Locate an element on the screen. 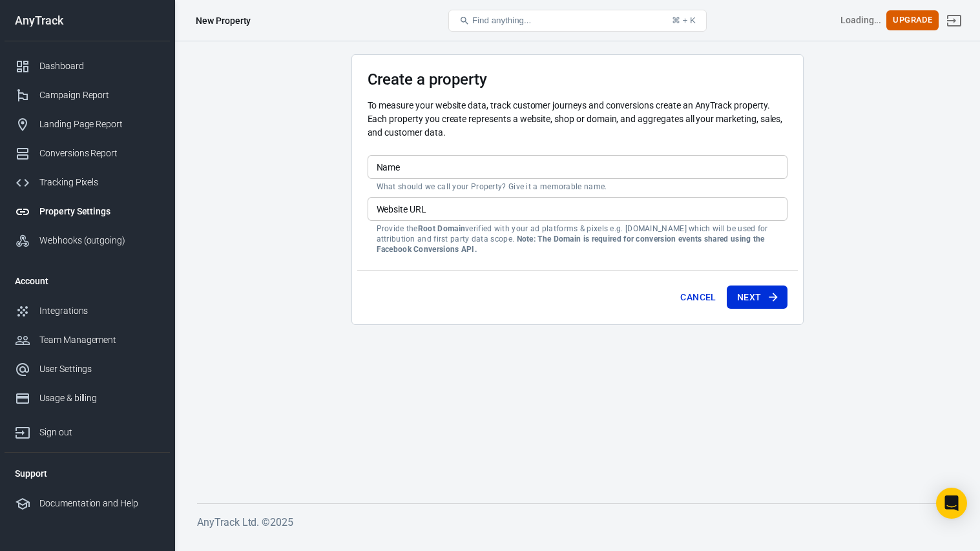 Image resolution: width=980 pixels, height=551 pixels. a: Campaign Report is located at coordinates (88, 95).